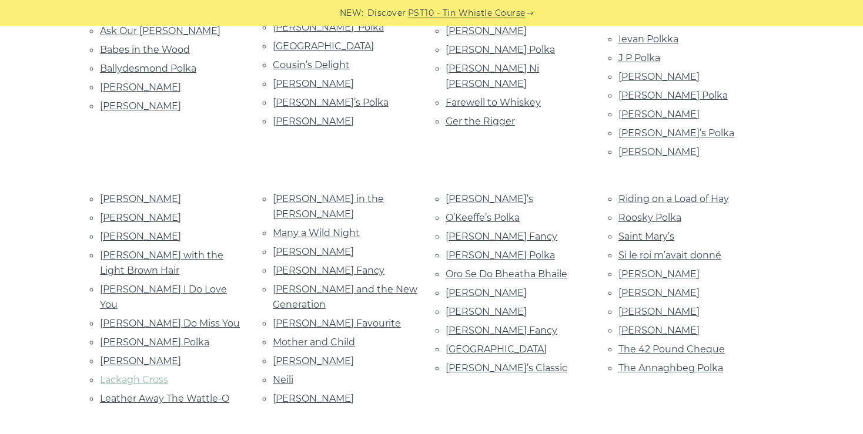 This screenshot has width=863, height=434. Describe the element at coordinates (480, 121) in the screenshot. I see `a: Ger the Rigger` at that location.